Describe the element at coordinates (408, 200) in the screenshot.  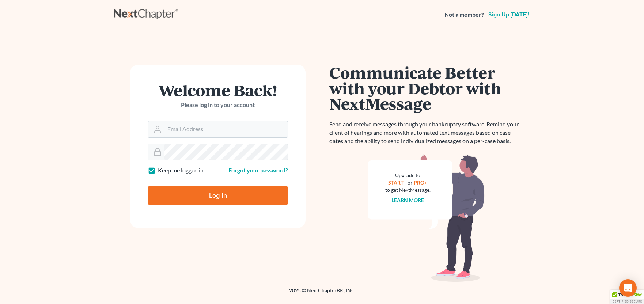
I see `a: Learn more` at that location.